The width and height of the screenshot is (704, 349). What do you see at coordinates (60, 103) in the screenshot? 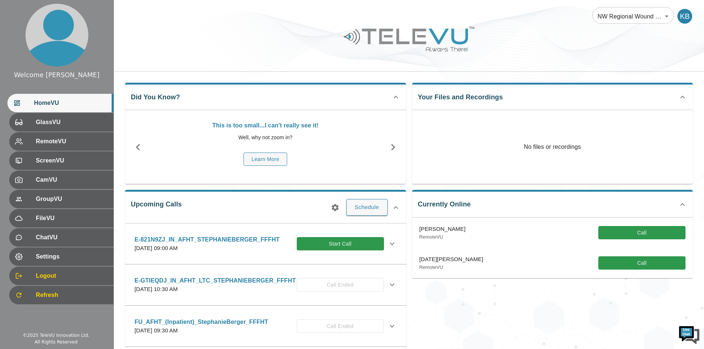
I see `div: HomeVU` at bounding box center [60, 103].